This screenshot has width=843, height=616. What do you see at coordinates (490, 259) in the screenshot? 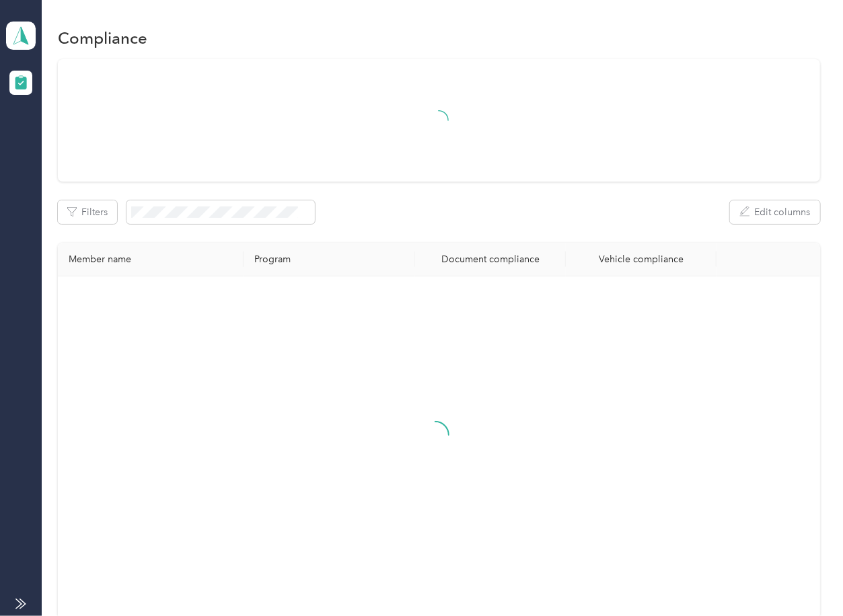
I see `div: Document compliance` at bounding box center [490, 259].